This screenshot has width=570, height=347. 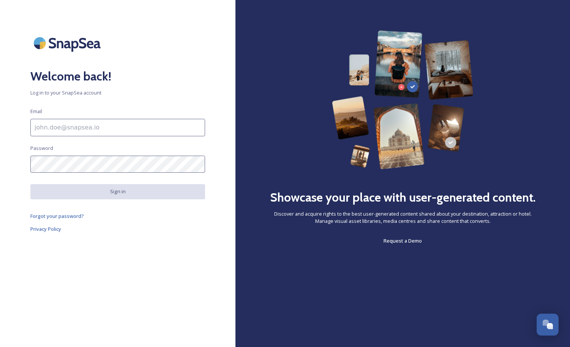 I want to click on input: john.doe@snapsea.io, so click(x=118, y=128).